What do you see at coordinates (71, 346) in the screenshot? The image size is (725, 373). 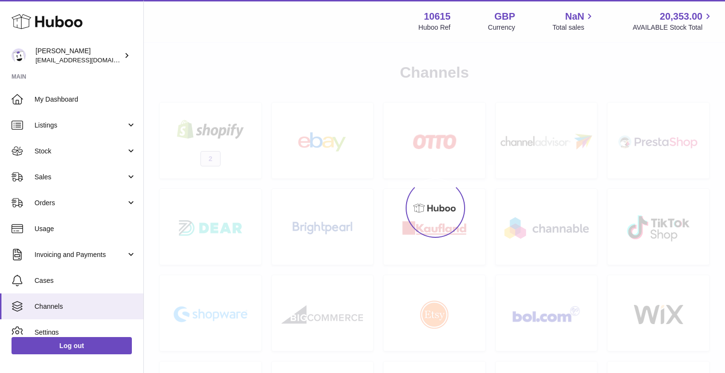 I see `a: Log out` at bounding box center [71, 346].